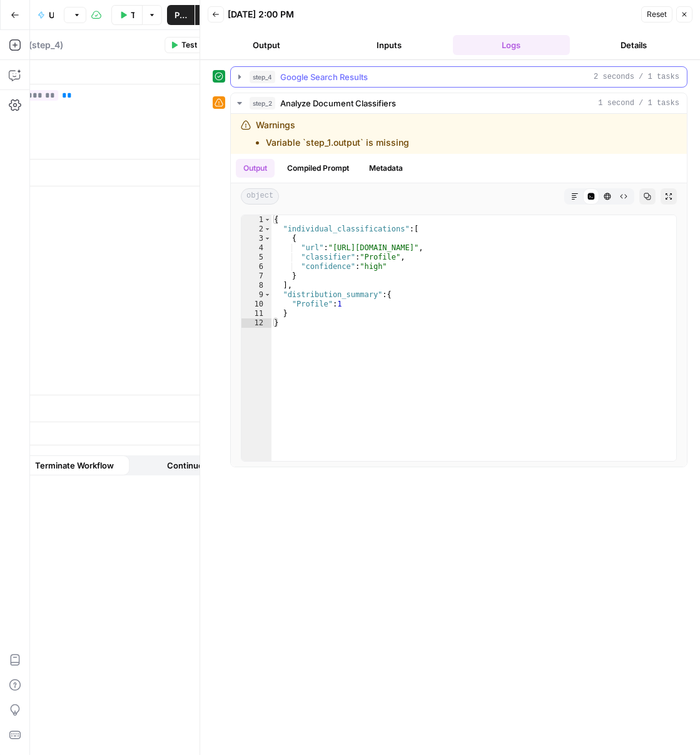 The image size is (700, 755). Describe the element at coordinates (184, 465) in the screenshot. I see `button: Continue` at that location.